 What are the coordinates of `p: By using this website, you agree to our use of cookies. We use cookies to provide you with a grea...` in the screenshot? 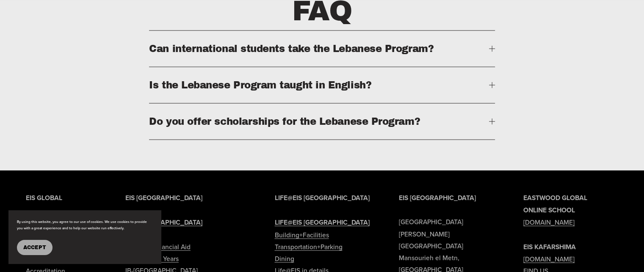 It's located at (85, 225).